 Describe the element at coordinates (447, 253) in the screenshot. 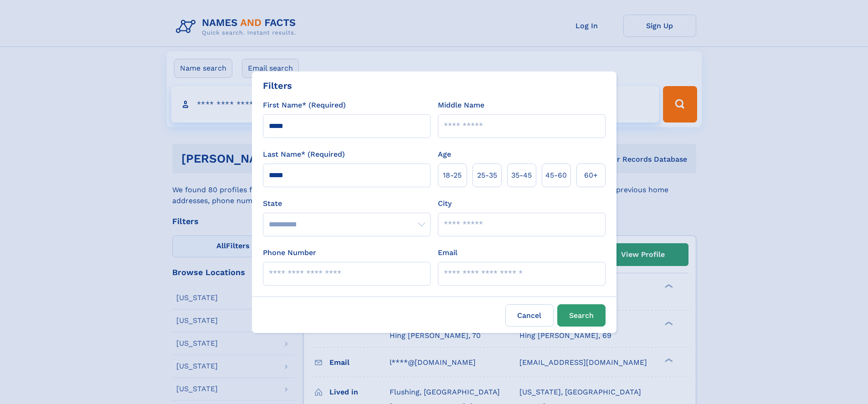

I see `label: Email` at that location.